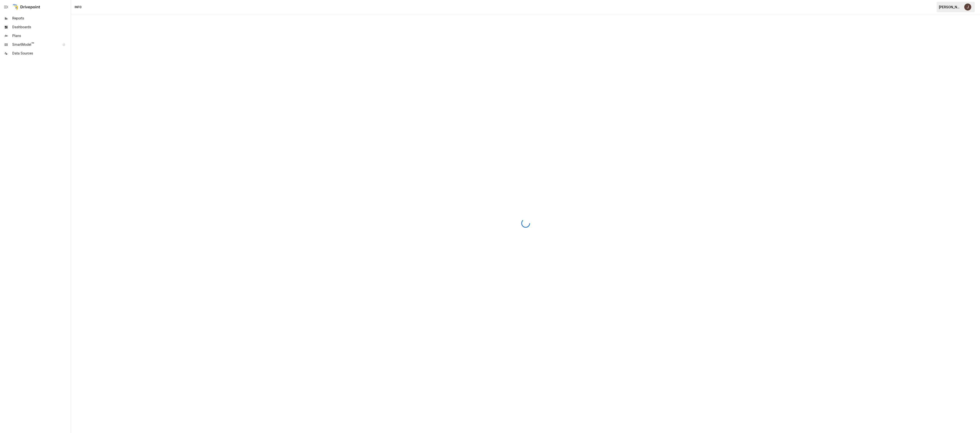  I want to click on span: Reports, so click(41, 18).